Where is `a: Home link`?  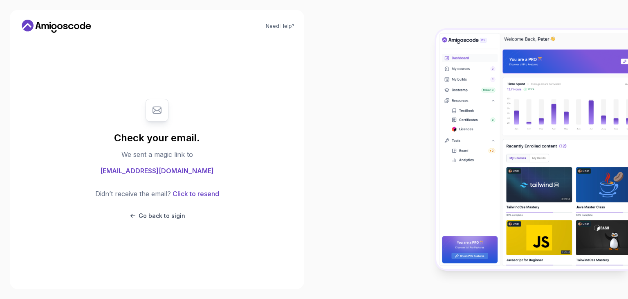 a: Home link is located at coordinates (56, 26).